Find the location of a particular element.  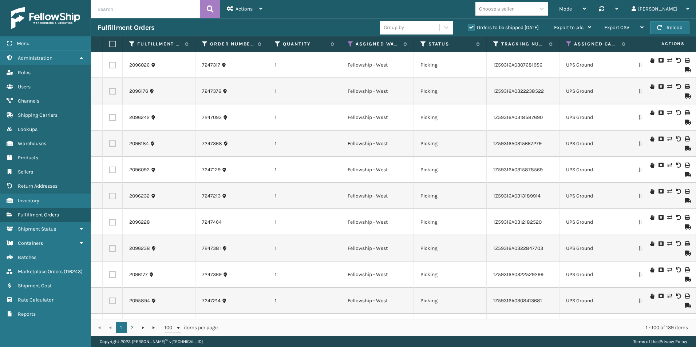

span: Mode is located at coordinates (565, 9).